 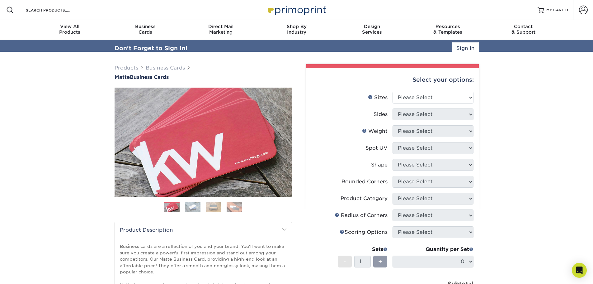 I want to click on span: Matte, so click(x=122, y=77).